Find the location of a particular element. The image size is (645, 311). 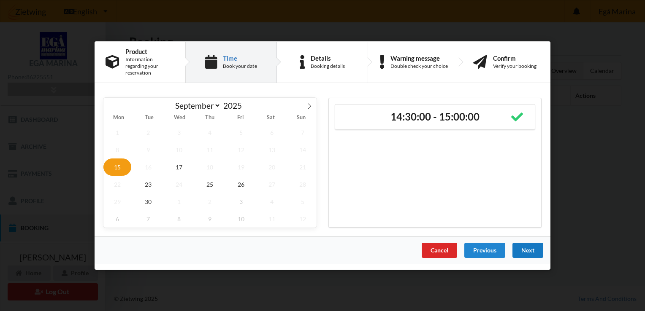

span: September 28, 2025 is located at coordinates (303, 184).